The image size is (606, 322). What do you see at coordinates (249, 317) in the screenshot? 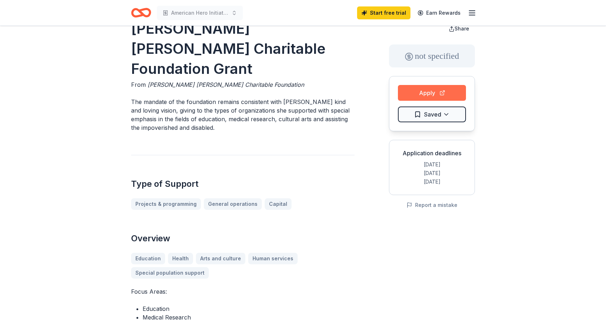
I see `li: Medical Research` at bounding box center [249, 317].